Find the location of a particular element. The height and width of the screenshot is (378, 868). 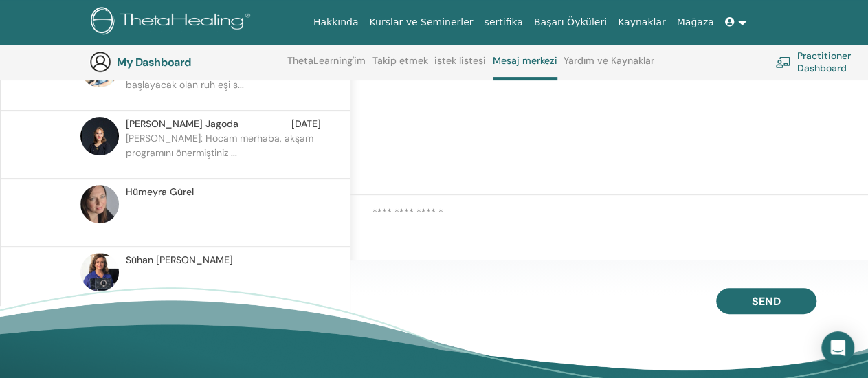

a: Mağaza is located at coordinates (695, 22).